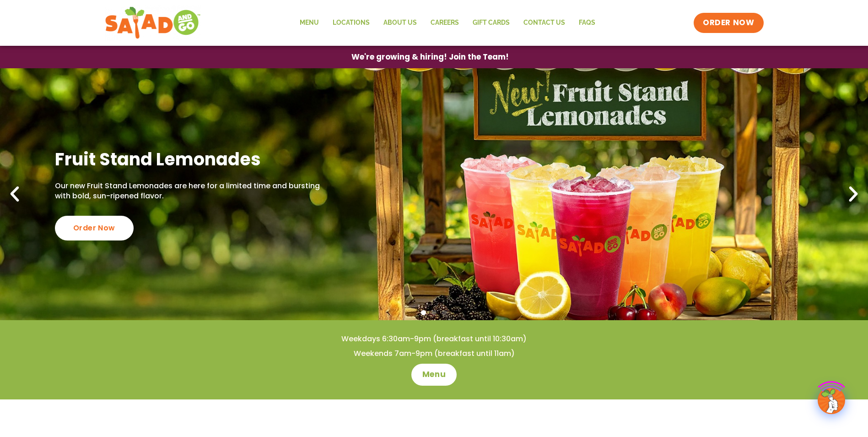  I want to click on h4: Weekends 7am-9pm (breakfast until 11am), so click(434, 354).